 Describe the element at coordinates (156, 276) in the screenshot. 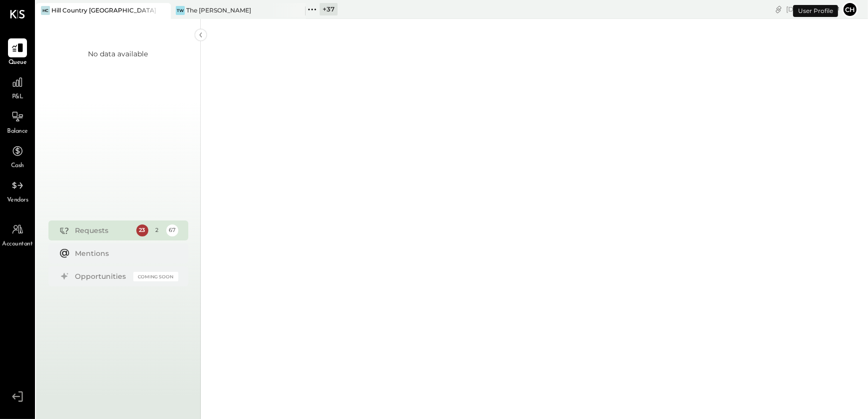

I see `div: Coming Soon` at that location.